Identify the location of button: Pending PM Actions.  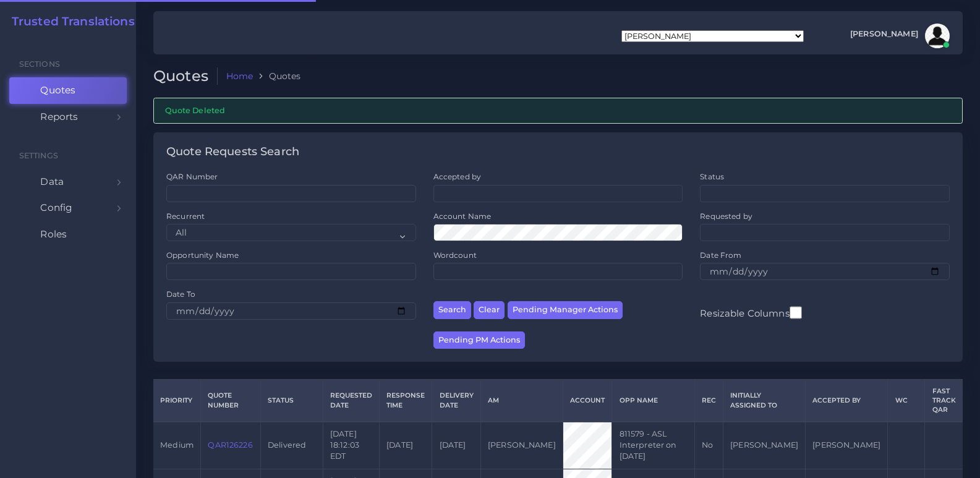
(479, 340).